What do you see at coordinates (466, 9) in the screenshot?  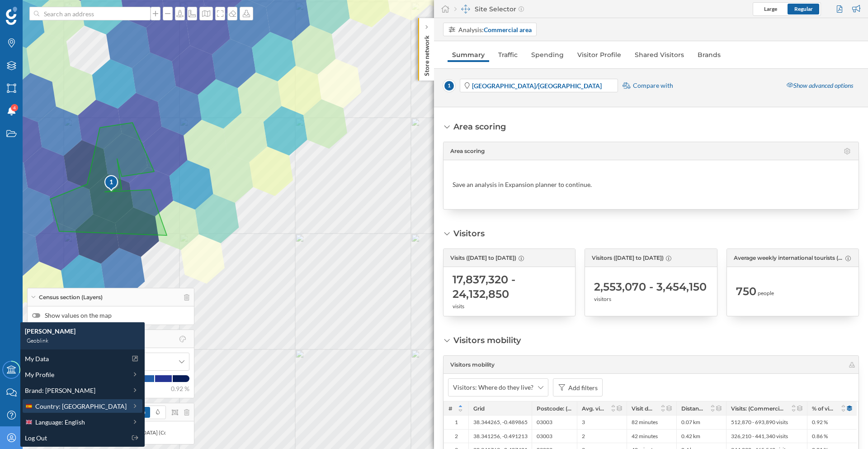 I see `img: dashboards-manager.svg` at bounding box center [466, 9].